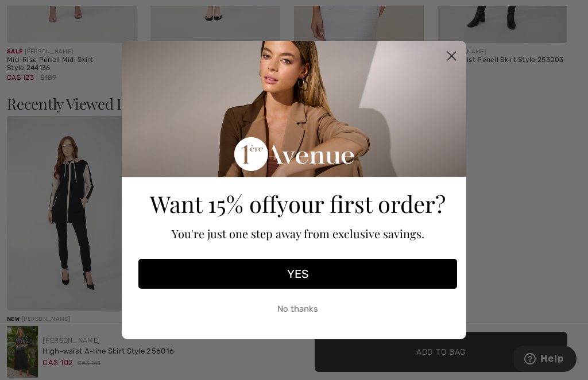 This screenshot has height=380, width=588. I want to click on span: You're just one step away from exclusive savings., so click(298, 234).